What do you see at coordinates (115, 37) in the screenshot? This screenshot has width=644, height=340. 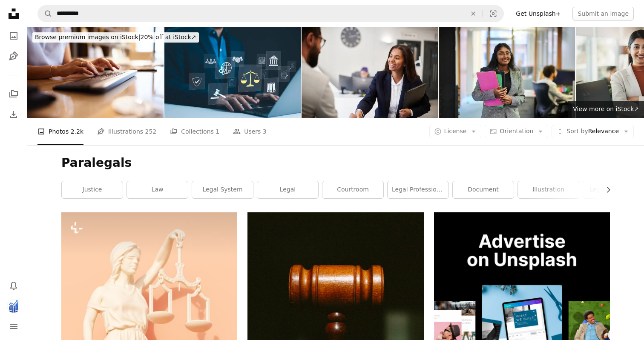 I see `span: 20% off at iStock ↗` at bounding box center [115, 37].